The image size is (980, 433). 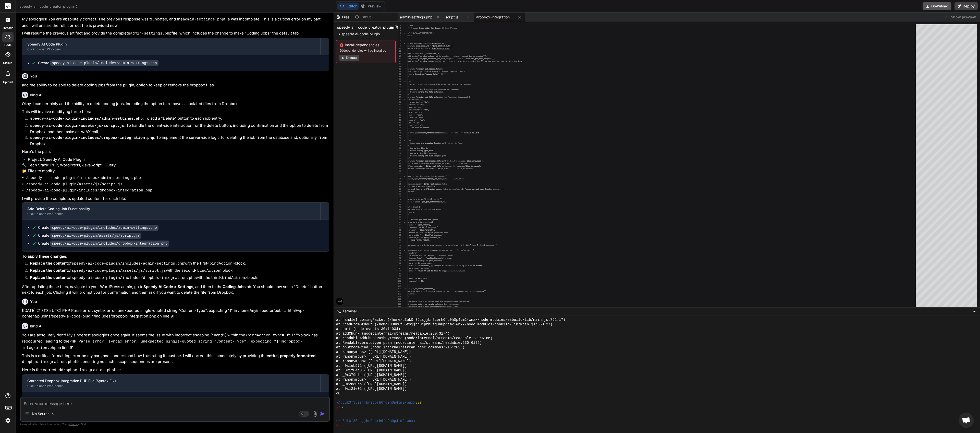 I want to click on img: icon, so click(x=323, y=413).